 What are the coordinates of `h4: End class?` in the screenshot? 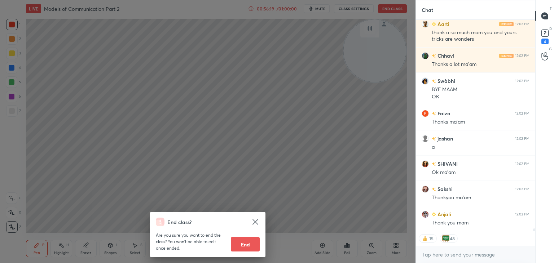 It's located at (179, 222).